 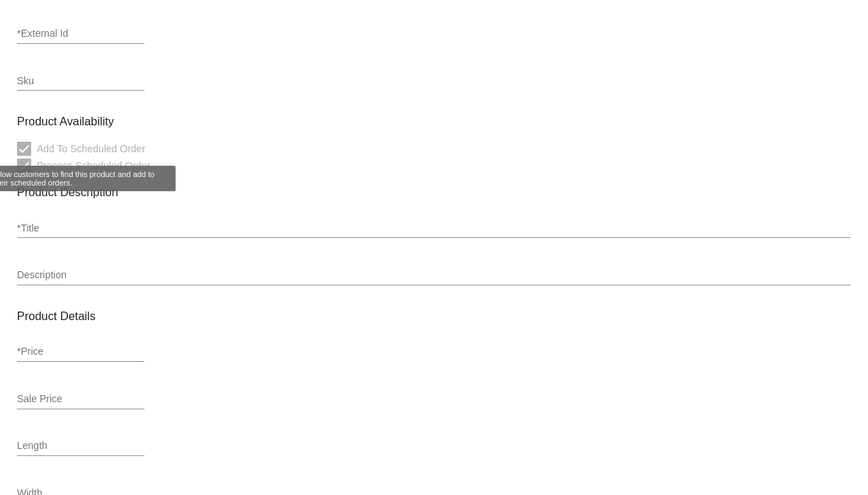 I want to click on input: Description, so click(x=434, y=276).